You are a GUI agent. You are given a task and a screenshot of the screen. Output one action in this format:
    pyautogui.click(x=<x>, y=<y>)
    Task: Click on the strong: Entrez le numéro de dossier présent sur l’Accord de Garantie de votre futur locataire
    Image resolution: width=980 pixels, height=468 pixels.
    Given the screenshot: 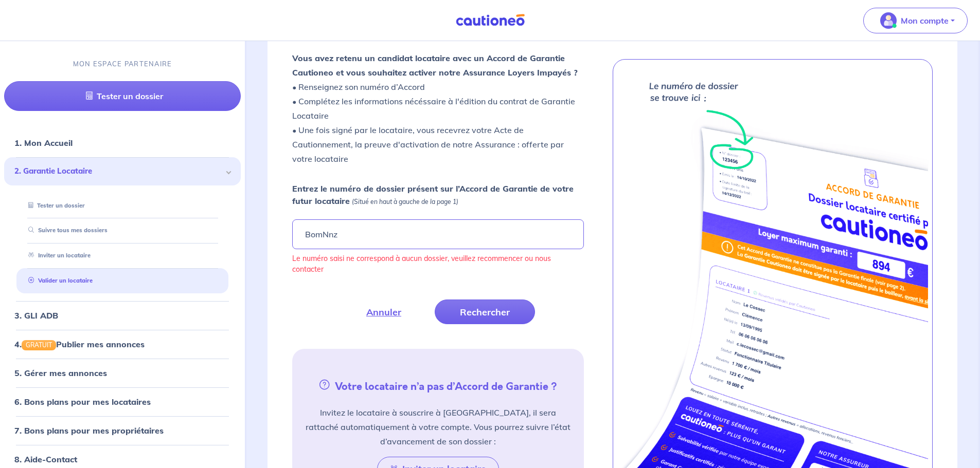 What is the action you would take?
    pyautogui.click(x=433, y=194)
    